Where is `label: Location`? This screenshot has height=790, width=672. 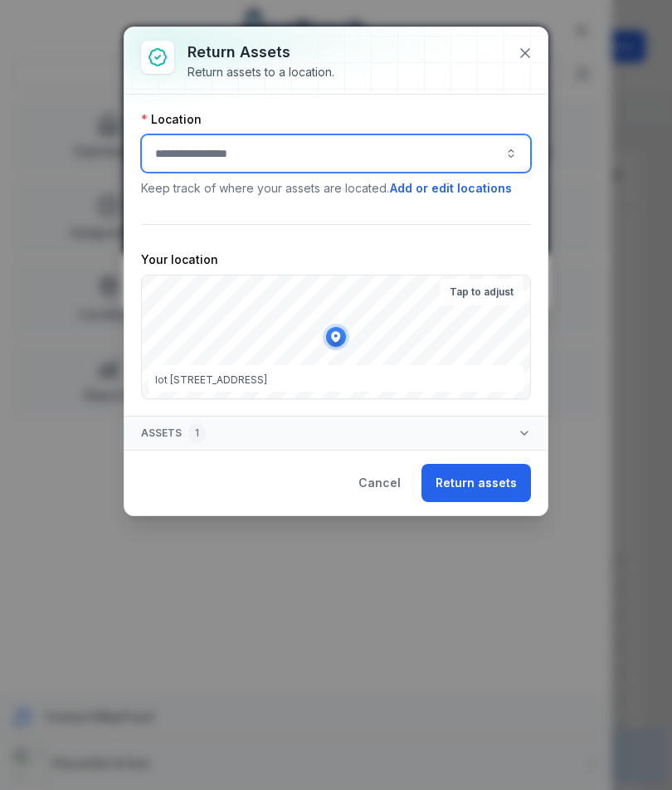 label: Location is located at coordinates (171, 120).